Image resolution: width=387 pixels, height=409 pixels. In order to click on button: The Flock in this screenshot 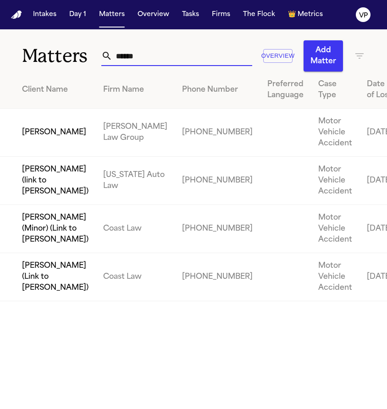, I will do `click(259, 15)`.